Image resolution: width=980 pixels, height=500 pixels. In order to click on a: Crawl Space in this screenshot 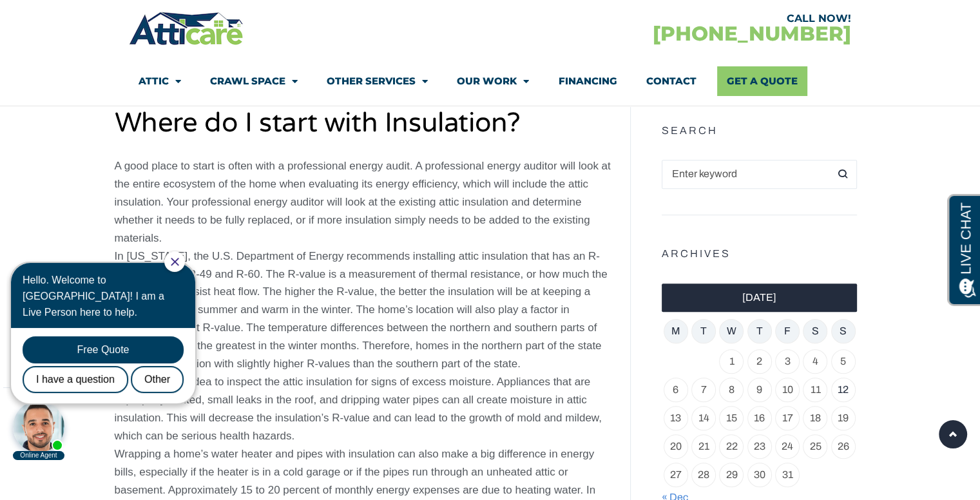, I will do `click(254, 81)`.